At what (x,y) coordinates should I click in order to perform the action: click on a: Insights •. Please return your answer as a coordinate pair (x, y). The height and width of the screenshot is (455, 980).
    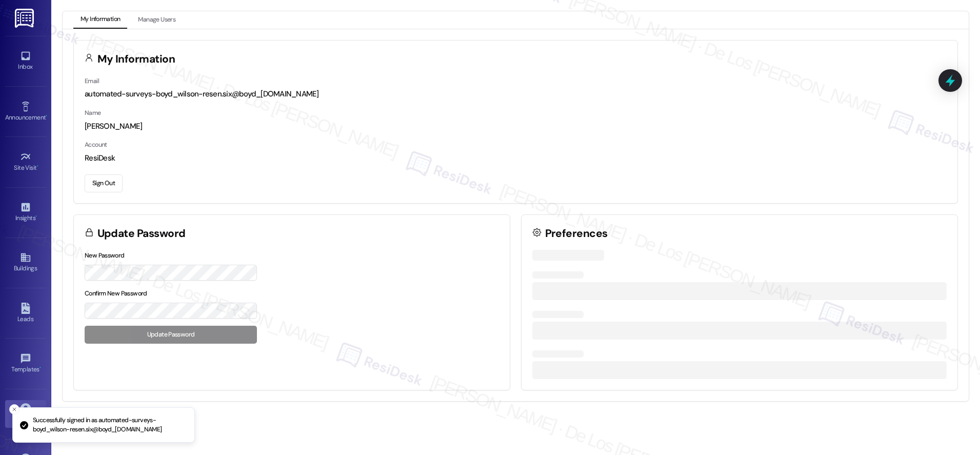
    Looking at the image, I should click on (25, 212).